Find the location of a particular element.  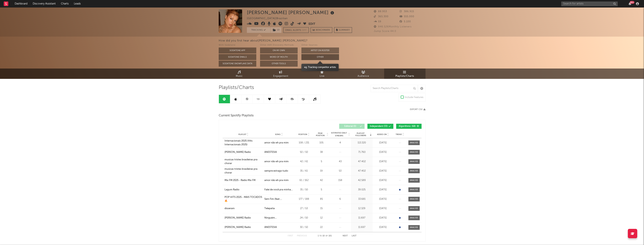

span: Independent ( 33 ) is located at coordinates (379, 127).